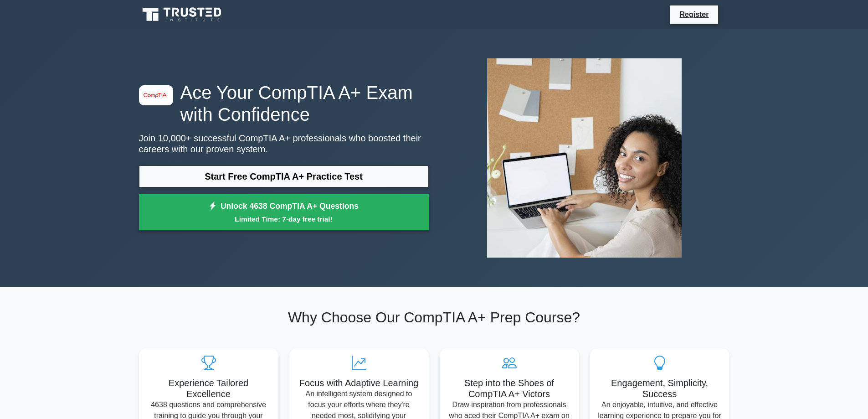 This screenshot has height=419, width=868. What do you see at coordinates (434, 317) in the screenshot?
I see `h2: Why Choose Our CompTIA A+ Prep Course?` at bounding box center [434, 317].